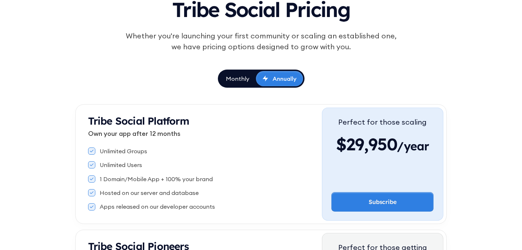 This screenshot has height=250, width=522. What do you see at coordinates (156, 179) in the screenshot?
I see `div: 1 Domain/Mobile App + 100% your brand` at bounding box center [156, 179].